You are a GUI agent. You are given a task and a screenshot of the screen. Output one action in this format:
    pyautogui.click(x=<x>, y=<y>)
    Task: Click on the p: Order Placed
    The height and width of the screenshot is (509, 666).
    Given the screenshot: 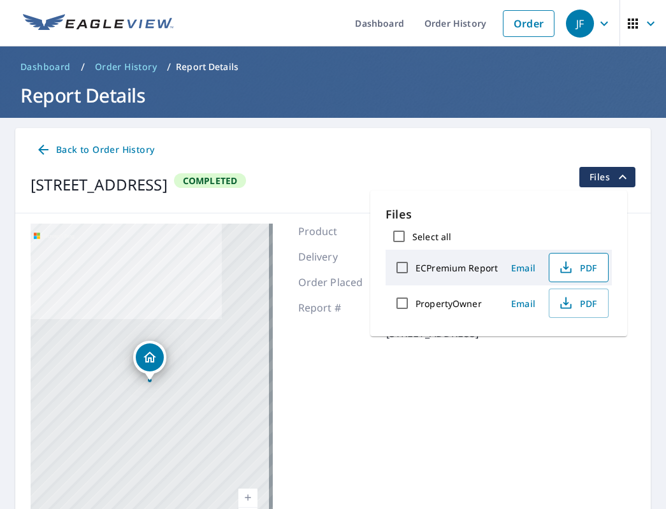 What is the action you would take?
    pyautogui.click(x=336, y=282)
    